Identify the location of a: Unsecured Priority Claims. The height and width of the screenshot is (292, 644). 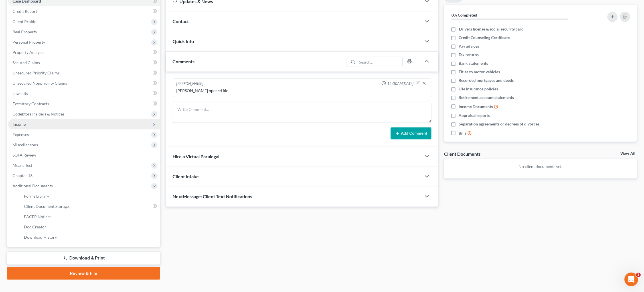
(84, 73).